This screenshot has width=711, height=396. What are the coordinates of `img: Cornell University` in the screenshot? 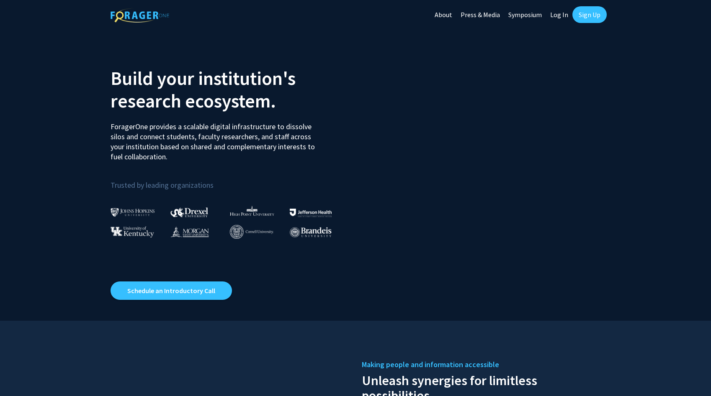 It's located at (251, 232).